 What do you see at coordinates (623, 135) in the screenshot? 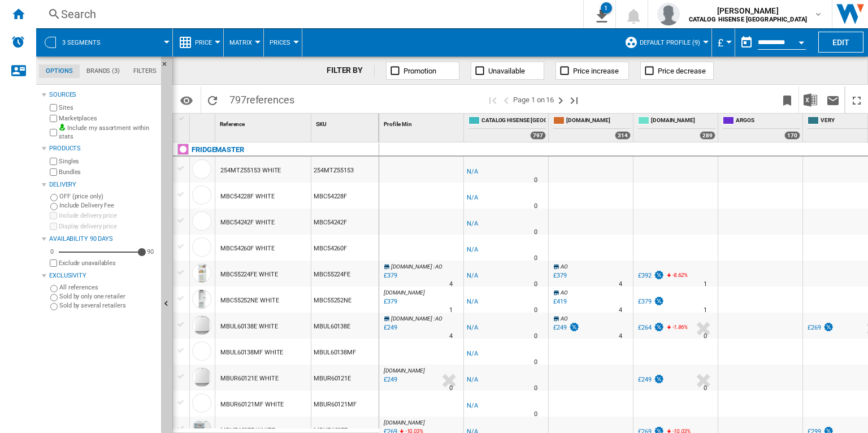
I see `div: 314 offers sold by AMAZON.CO.UK` at bounding box center [623, 135].